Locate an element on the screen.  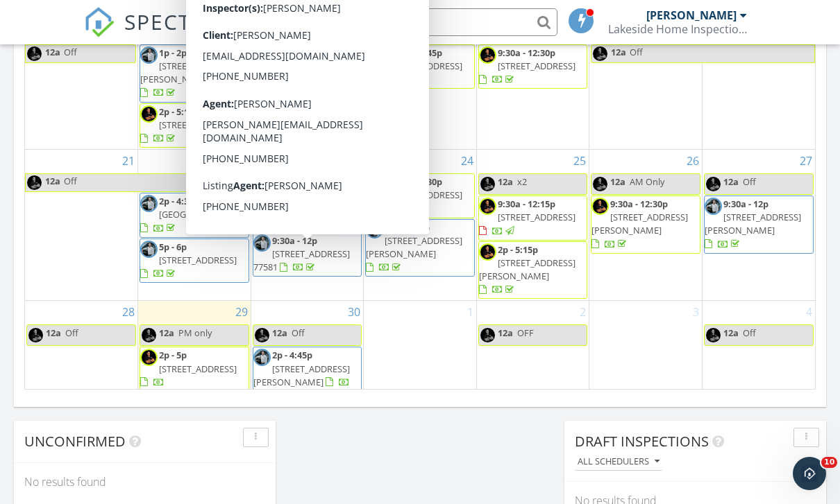
td: Go to October 2, 2025 is located at coordinates (532, 347).